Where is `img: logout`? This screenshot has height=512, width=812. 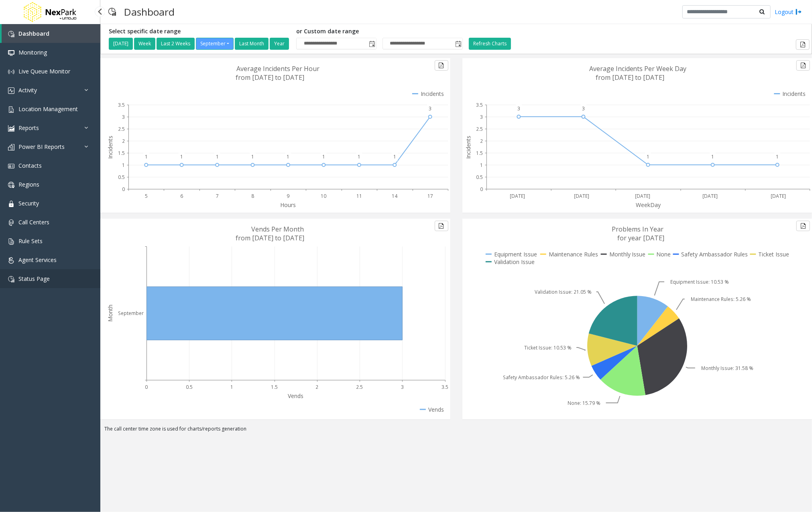
img: logout is located at coordinates (799, 12).